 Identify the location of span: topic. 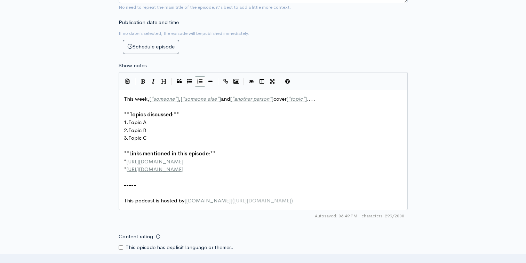
(297, 99).